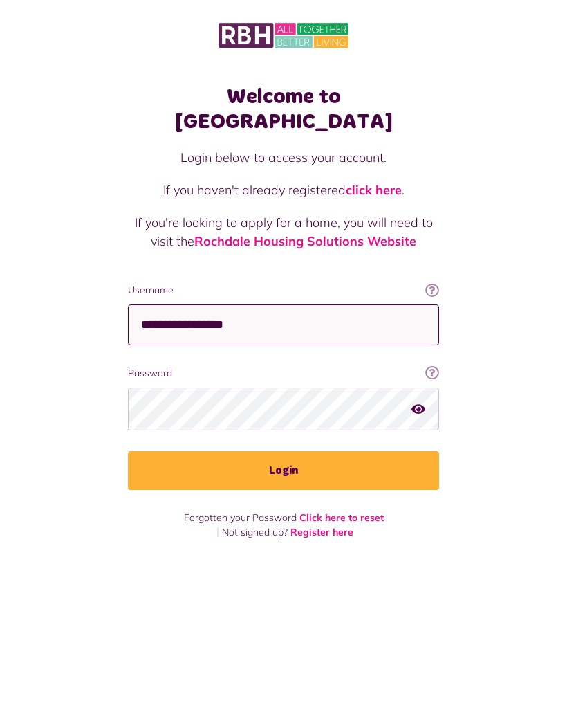  I want to click on p: If you haven't already registered ., so click(284, 189).